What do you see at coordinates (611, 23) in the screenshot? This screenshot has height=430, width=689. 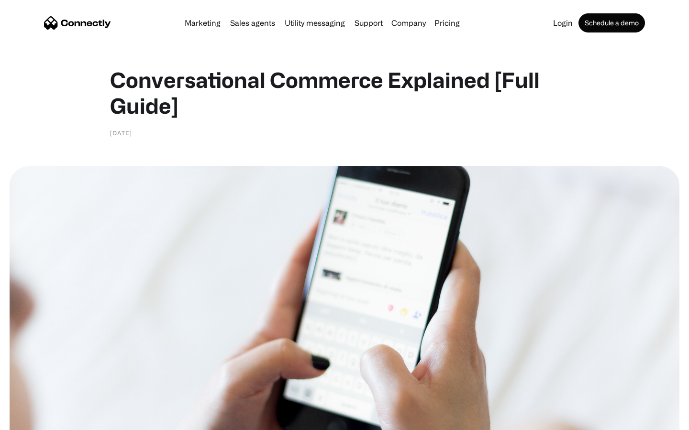 I see `a: Schedule a demo` at bounding box center [611, 23].